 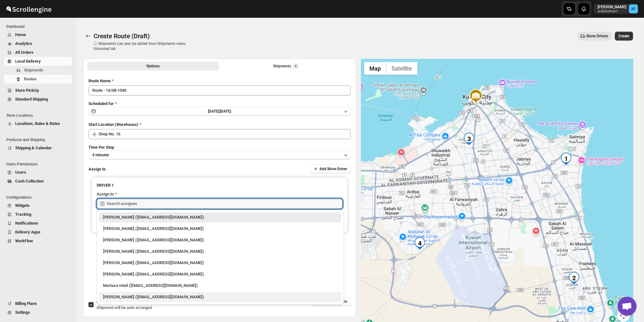 What do you see at coordinates (101, 104) in the screenshot?
I see `span: Scheduled for` at bounding box center [101, 104].